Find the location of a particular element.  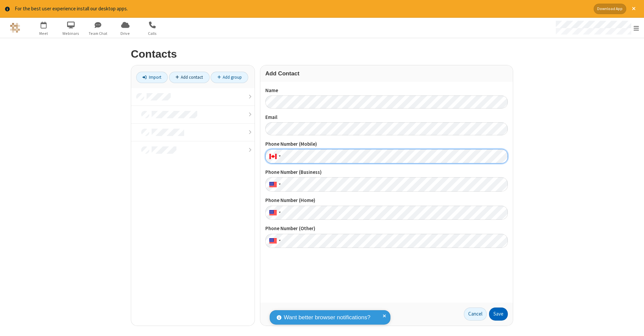

button: Close alert is located at coordinates (633, 9).